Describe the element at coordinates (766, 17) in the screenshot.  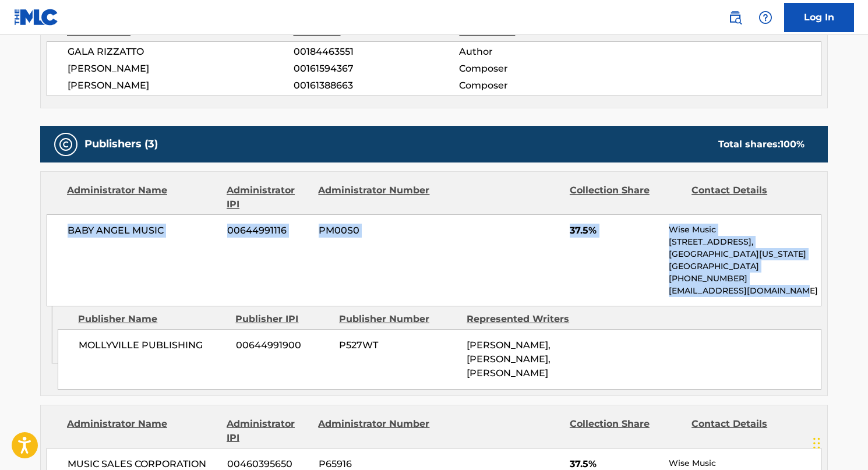
I see `div: Help` at that location.